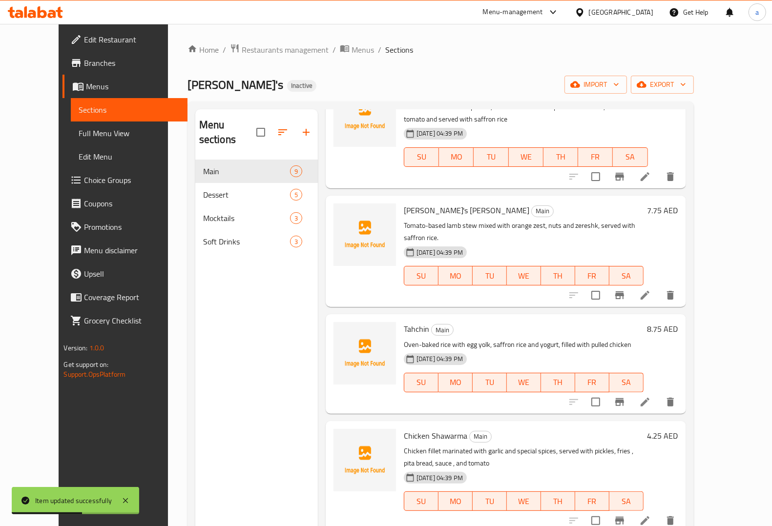 Image resolution: width=772 pixels, height=526 pixels. I want to click on a: Branches, so click(125, 63).